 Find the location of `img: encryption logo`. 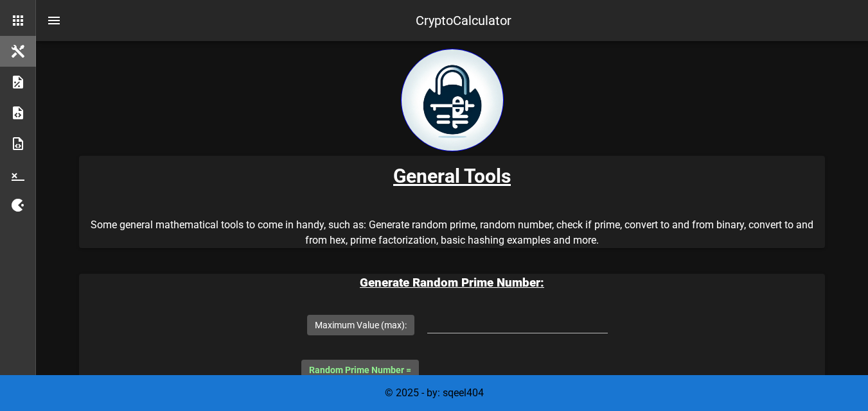

img: encryption logo is located at coordinates (452, 100).